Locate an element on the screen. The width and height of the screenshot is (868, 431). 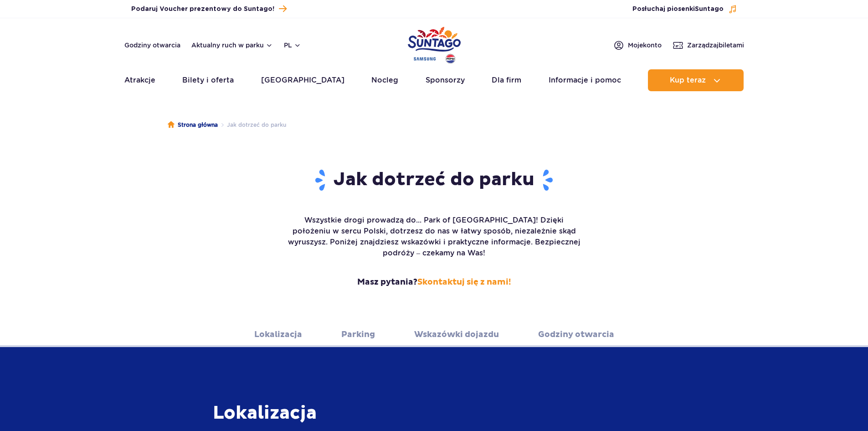
button: pl is located at coordinates (293, 45).